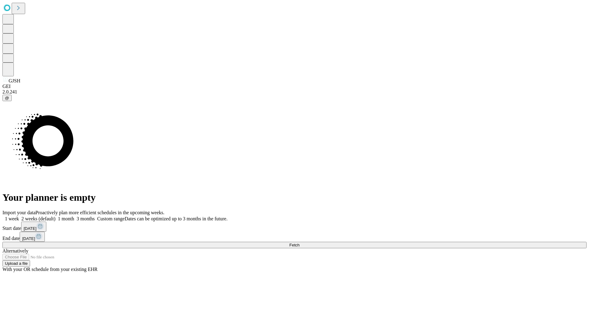 The image size is (589, 331). I want to click on span: Custom range, so click(111, 219).